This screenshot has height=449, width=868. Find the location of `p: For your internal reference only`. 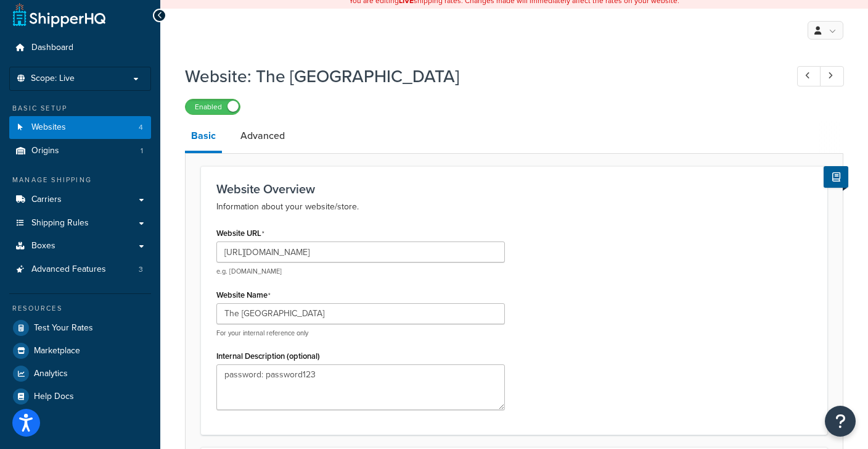

p: For your internal reference only is located at coordinates (361, 333).